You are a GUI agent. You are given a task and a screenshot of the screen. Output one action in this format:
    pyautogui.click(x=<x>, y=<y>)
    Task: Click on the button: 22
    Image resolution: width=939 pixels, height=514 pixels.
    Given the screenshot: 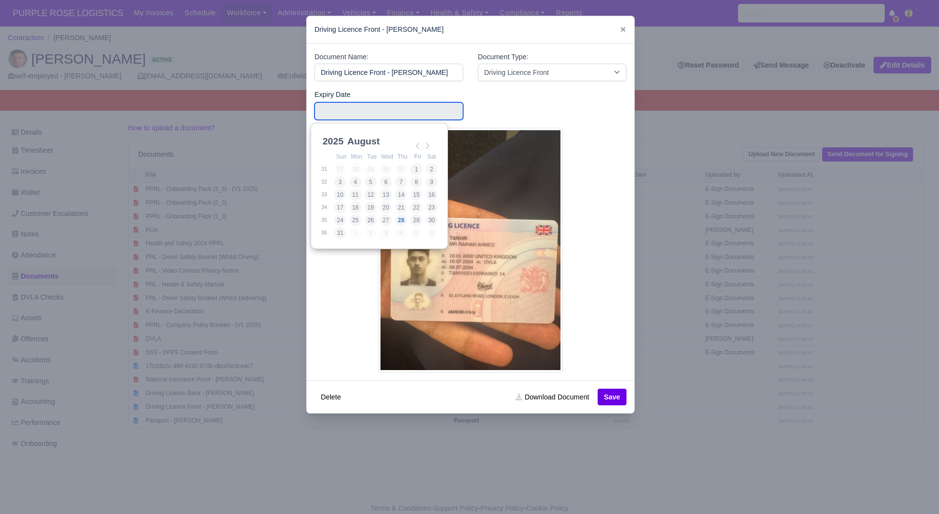 What is the action you would take?
    pyautogui.click(x=416, y=207)
    